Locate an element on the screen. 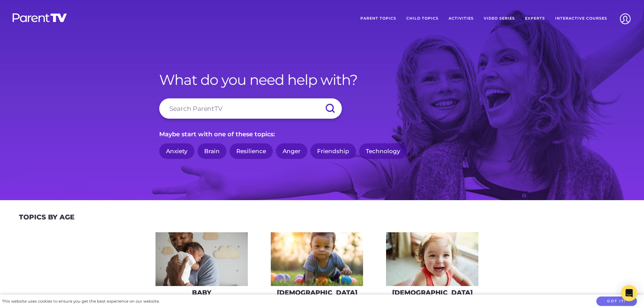 The height and width of the screenshot is (308, 644). a: Technology is located at coordinates (383, 151).